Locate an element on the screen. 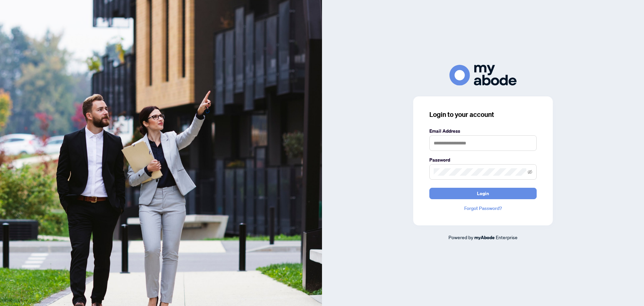 Image resolution: width=644 pixels, height=306 pixels. h3: Login to your account is located at coordinates (483, 114).